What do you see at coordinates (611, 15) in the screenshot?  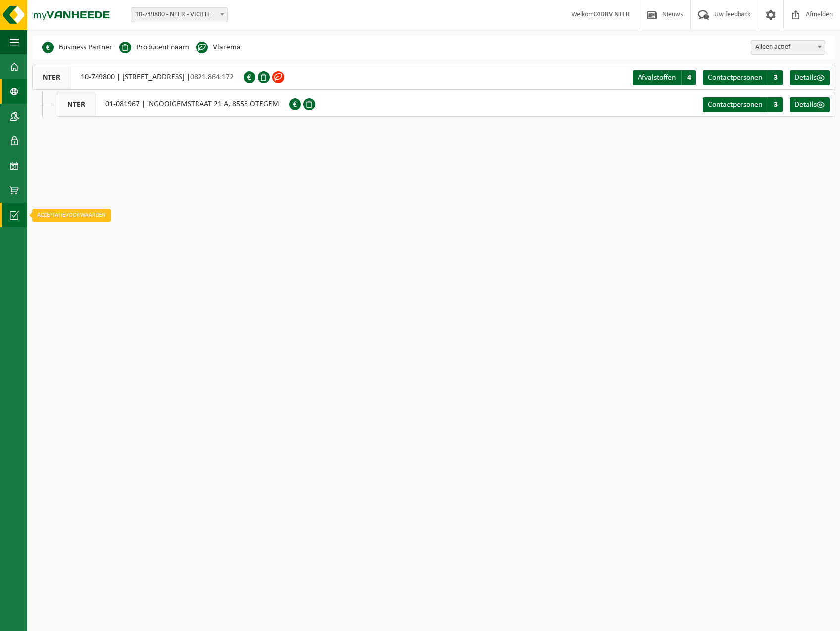 I see `strong: C4DRV NTER` at bounding box center [611, 15].